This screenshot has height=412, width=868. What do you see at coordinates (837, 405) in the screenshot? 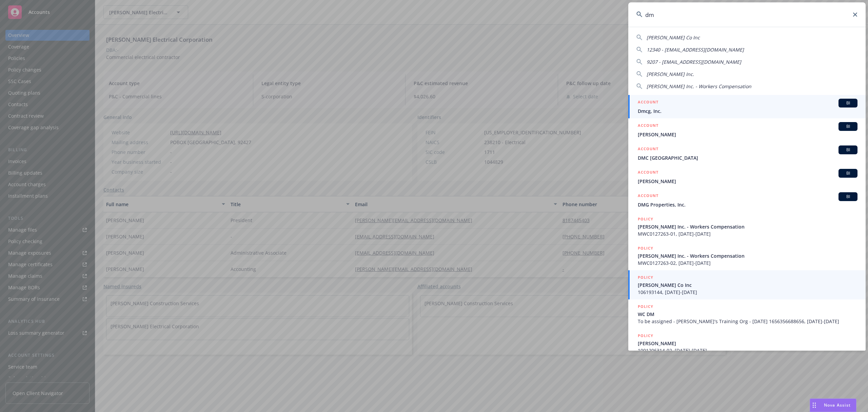
I see `span: Nova Assist` at bounding box center [837, 405].